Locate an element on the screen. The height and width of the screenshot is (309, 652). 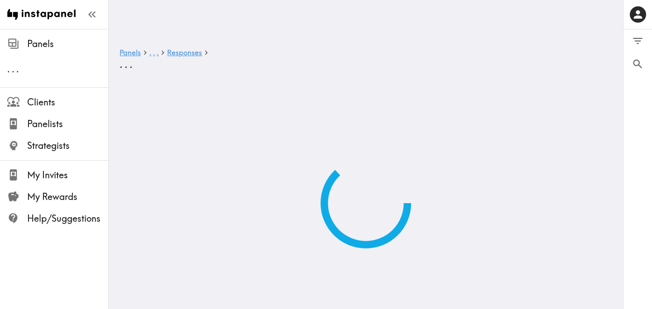
span: Help/Suggestions is located at coordinates (67, 219).